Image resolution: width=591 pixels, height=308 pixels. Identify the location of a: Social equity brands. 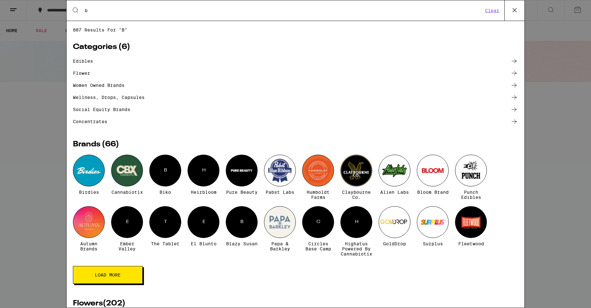
(295, 110).